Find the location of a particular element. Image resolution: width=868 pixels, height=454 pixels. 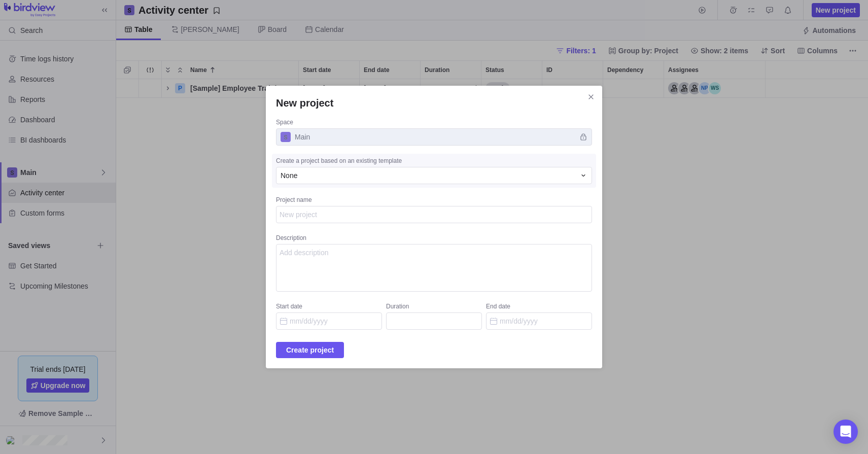

span: None is located at coordinates (289, 175).